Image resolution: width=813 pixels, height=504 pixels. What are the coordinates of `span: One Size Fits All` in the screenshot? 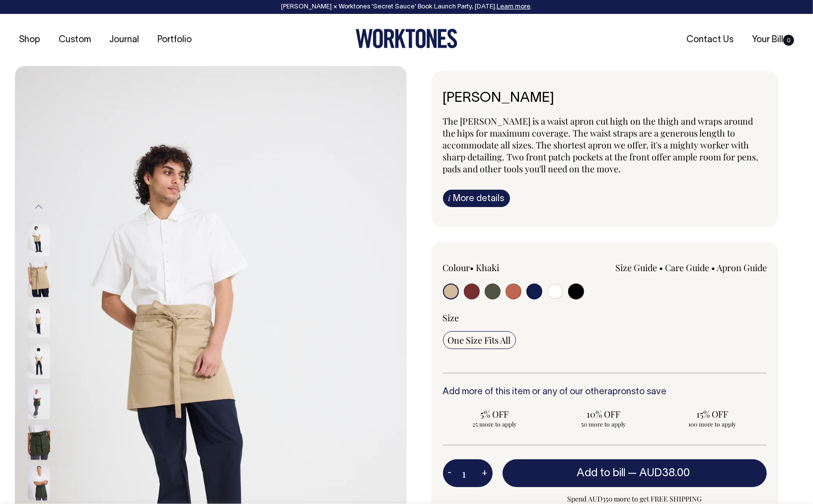 It's located at (480, 340).